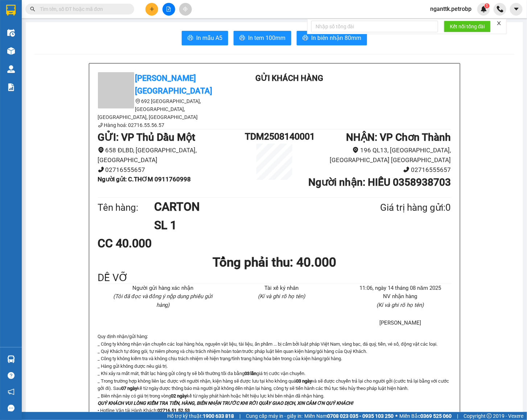 The height and width of the screenshot is (420, 527). I want to click on div: 40.000, so click(81, 52).